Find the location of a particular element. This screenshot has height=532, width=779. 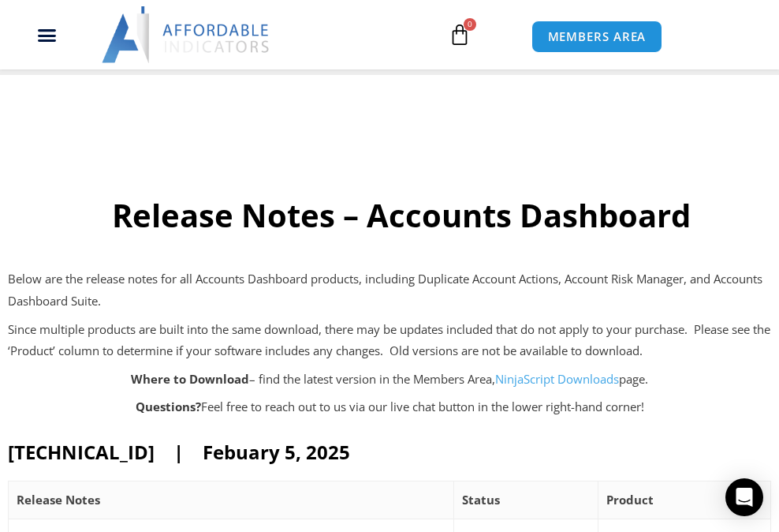

p: Feel free to reach out to us via our live chat button in the lower right-hand corner! is located at coordinates (390, 407).